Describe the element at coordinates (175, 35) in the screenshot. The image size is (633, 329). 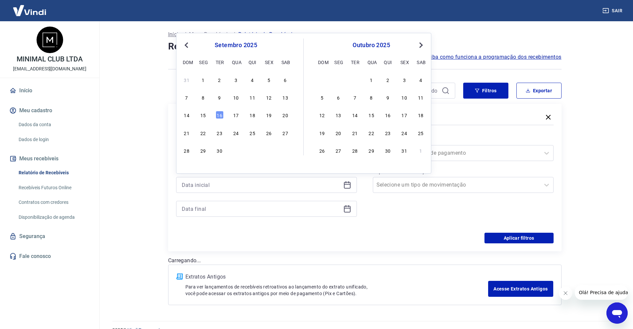
I see `p: Início` at that location.